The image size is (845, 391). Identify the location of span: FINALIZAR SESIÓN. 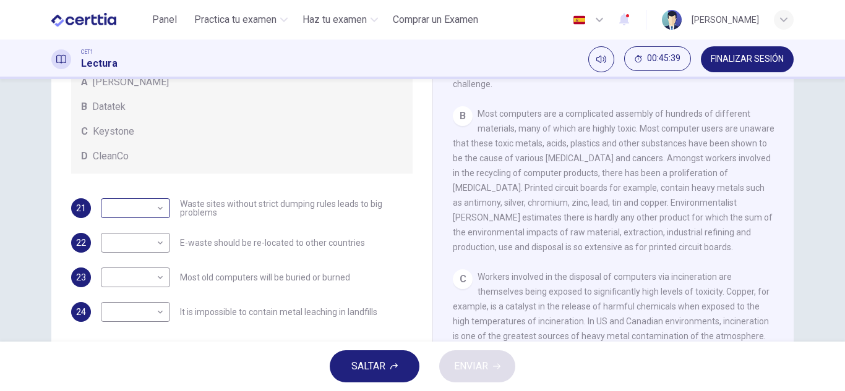
(747, 59).